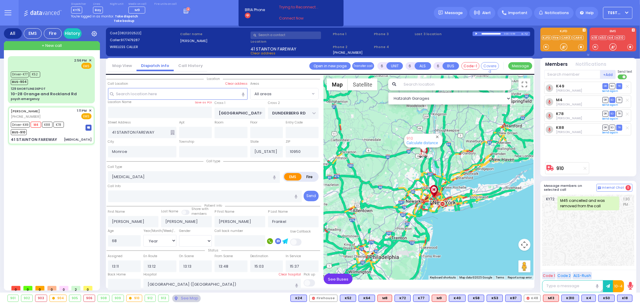 This screenshot has height=304, width=640. What do you see at coordinates (86, 116) in the screenshot?
I see `span: EMS` at bounding box center [86, 116].